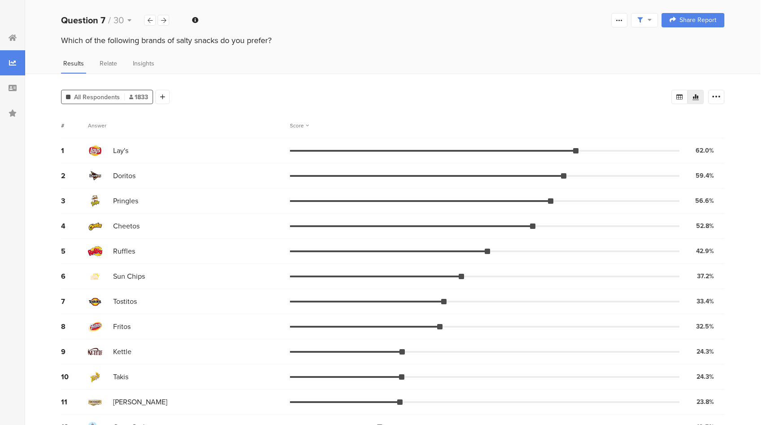  I want to click on img: d3718dnoaommpf.cloudfront.net%2Fitem%2F23554f0b511cbcd438c7.png, so click(95, 302).